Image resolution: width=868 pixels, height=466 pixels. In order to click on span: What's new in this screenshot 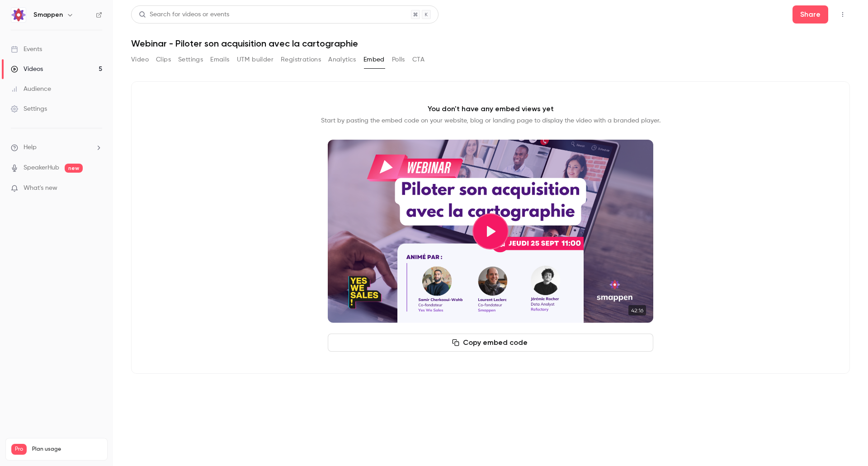, I will do `click(40, 188)`.